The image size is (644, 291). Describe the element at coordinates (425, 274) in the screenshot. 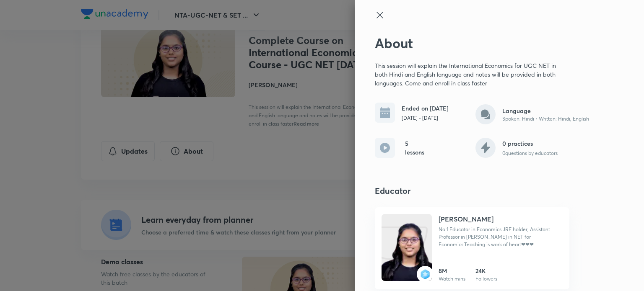

I see `img: badge` at that location.